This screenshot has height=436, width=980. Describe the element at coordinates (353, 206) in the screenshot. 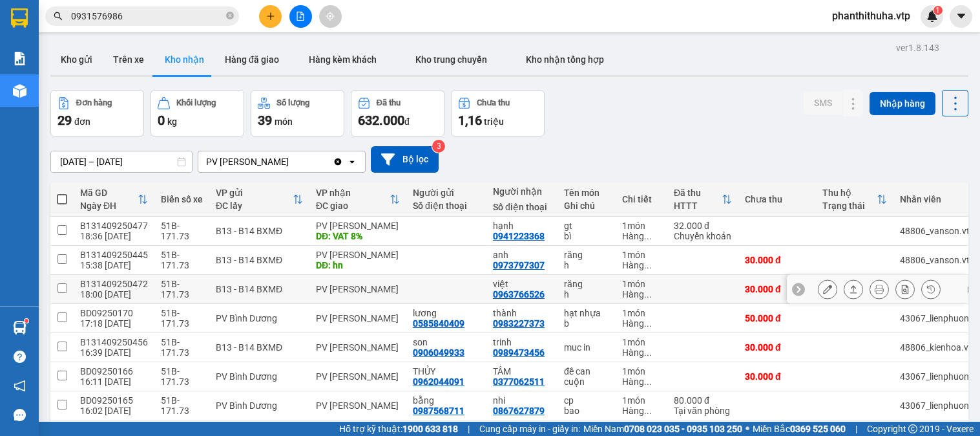

I see `div: ĐC giao` at that location.